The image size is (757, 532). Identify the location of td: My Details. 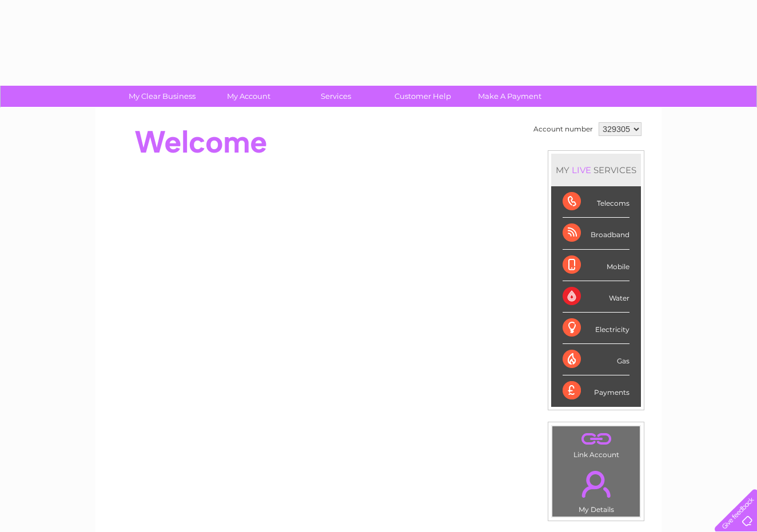
(596, 489).